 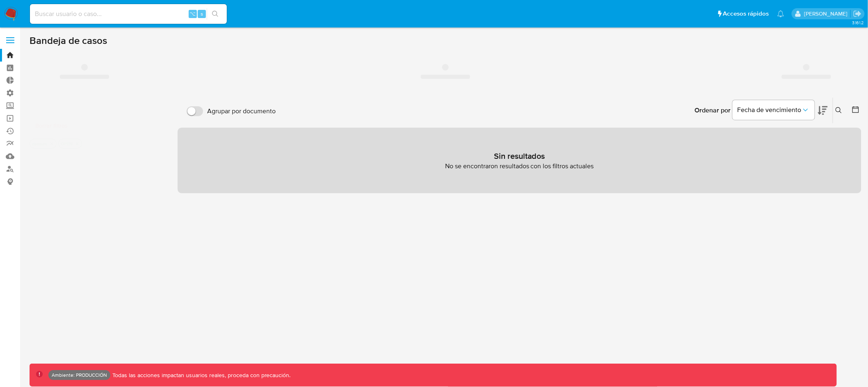 What do you see at coordinates (857, 13) in the screenshot?
I see `a: Salir` at bounding box center [857, 13].